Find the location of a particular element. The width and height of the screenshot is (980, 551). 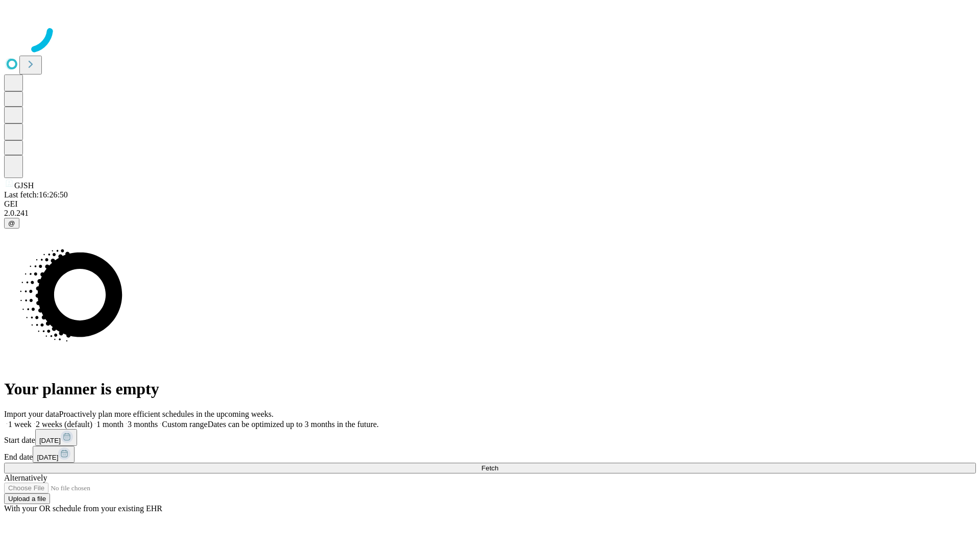

button: Upload a file is located at coordinates (27, 499).